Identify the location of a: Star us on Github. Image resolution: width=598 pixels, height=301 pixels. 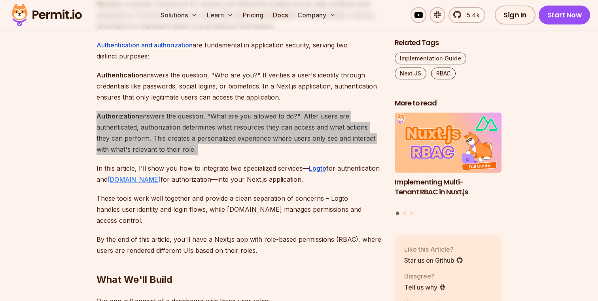
(434, 261).